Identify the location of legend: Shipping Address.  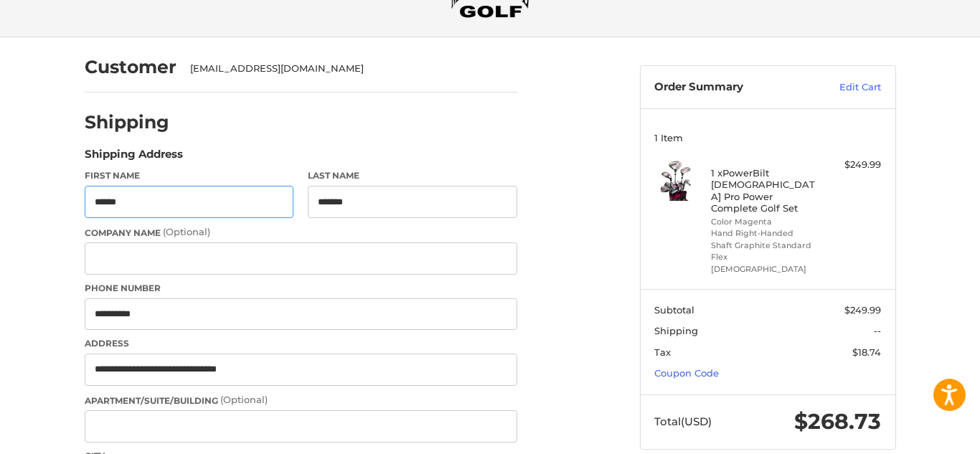
(134, 158).